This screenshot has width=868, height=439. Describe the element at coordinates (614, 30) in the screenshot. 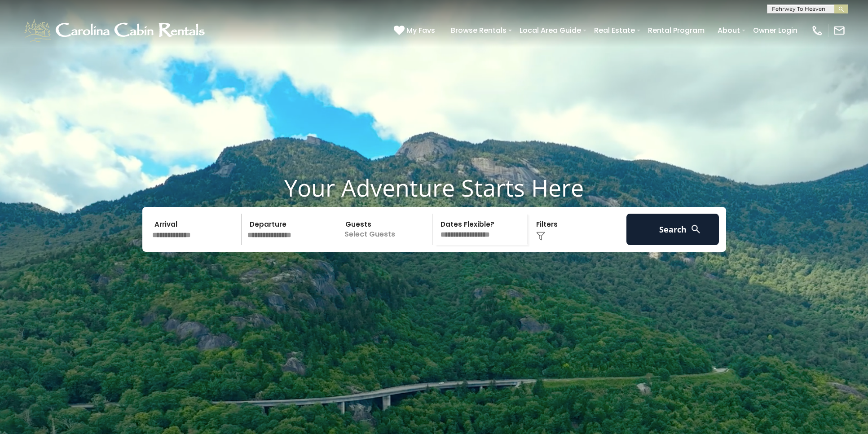

I see `a: Real Estate` at that location.